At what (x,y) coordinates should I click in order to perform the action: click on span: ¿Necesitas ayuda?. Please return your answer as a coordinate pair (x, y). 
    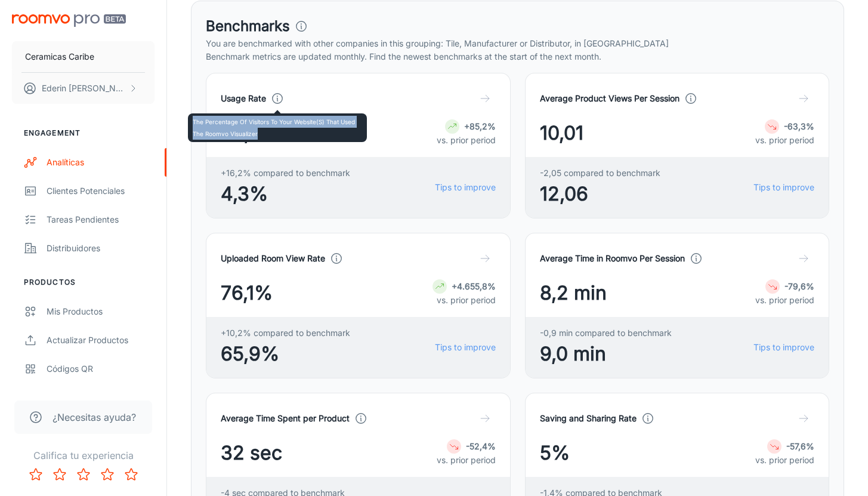
    Looking at the image, I should click on (94, 417).